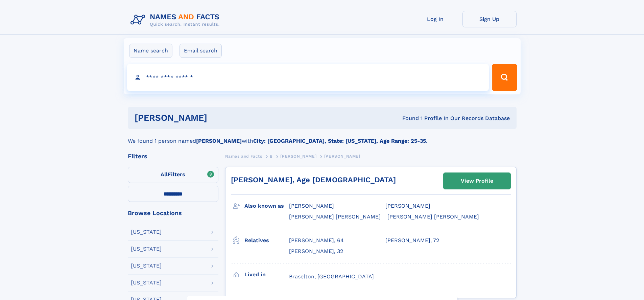 This screenshot has height=300, width=644. I want to click on label: Filters, so click(173, 175).